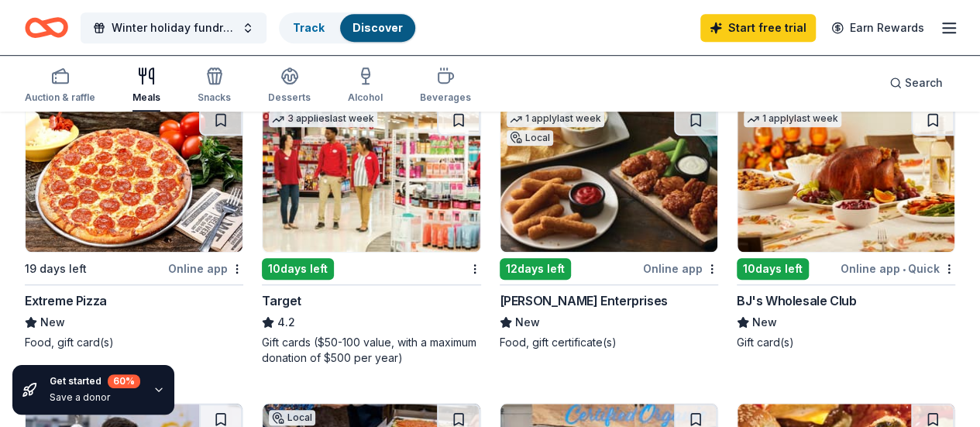 Image resolution: width=980 pixels, height=427 pixels. Describe the element at coordinates (60, 98) in the screenshot. I see `div: Auction & raffle` at that location.